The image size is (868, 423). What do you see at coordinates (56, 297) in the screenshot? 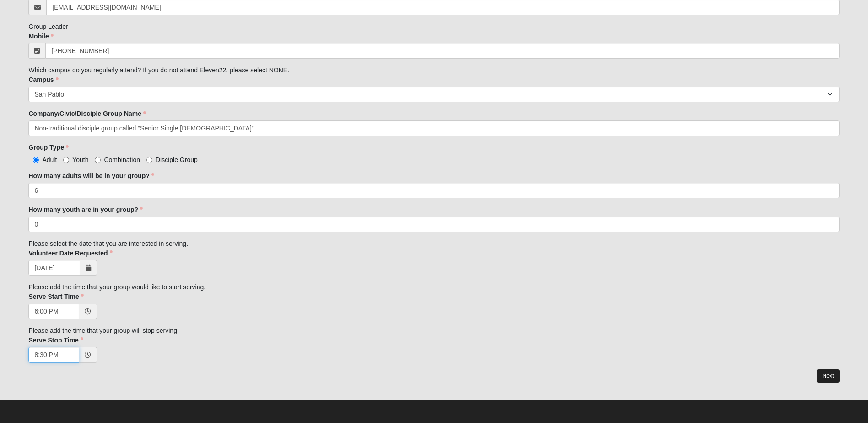
I see `label: Serve Start Time` at bounding box center [56, 297].